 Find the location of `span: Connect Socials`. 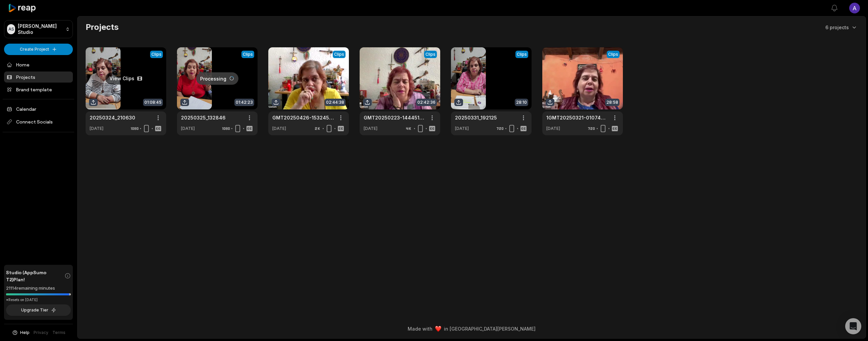

span: Connect Socials is located at coordinates (38, 122).